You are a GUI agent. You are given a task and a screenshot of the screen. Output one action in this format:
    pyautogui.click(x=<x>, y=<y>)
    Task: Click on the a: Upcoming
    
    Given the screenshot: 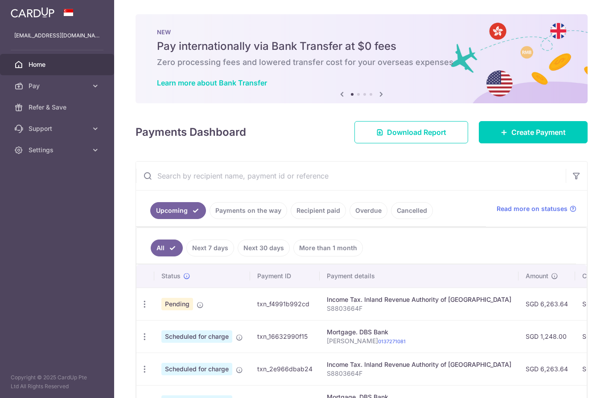 What is the action you would take?
    pyautogui.click(x=178, y=211)
    